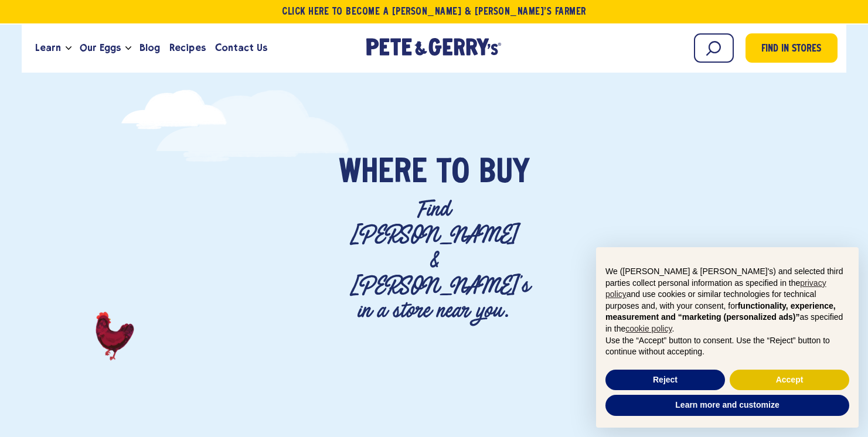 Image resolution: width=868 pixels, height=437 pixels. What do you see at coordinates (382, 173) in the screenshot?
I see `span: Where` at bounding box center [382, 173].